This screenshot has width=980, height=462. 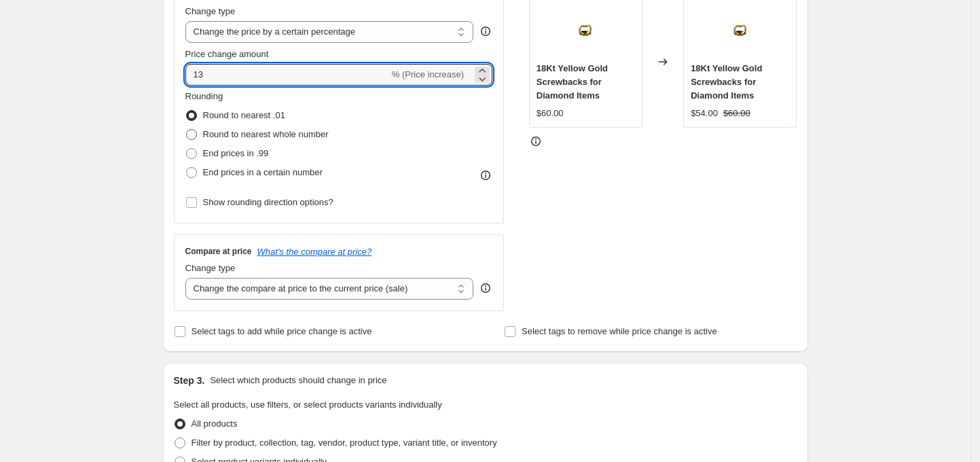 What do you see at coordinates (266, 134) in the screenshot?
I see `span: Round to nearest whole number` at bounding box center [266, 134].